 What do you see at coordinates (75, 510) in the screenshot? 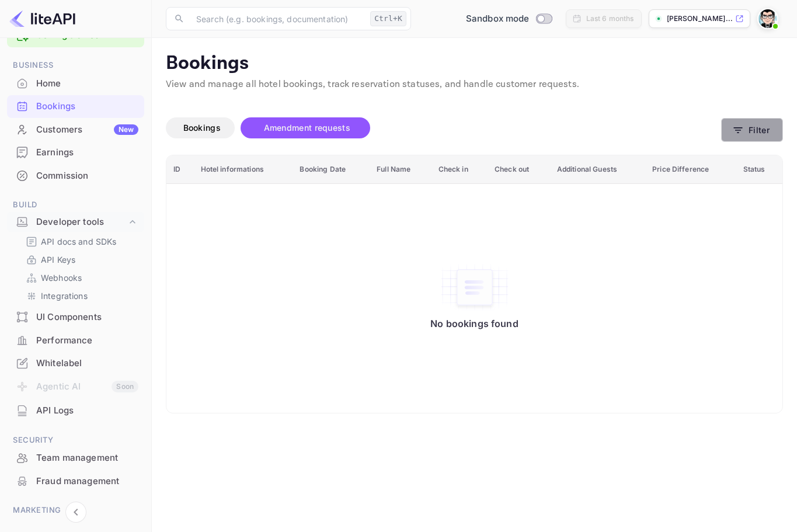
I see `span: Marketing` at bounding box center [75, 510].